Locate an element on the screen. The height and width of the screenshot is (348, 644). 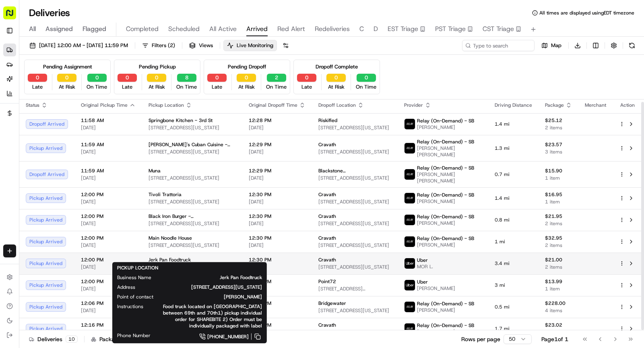
span: 1.4 mi is located at coordinates (513, 124).